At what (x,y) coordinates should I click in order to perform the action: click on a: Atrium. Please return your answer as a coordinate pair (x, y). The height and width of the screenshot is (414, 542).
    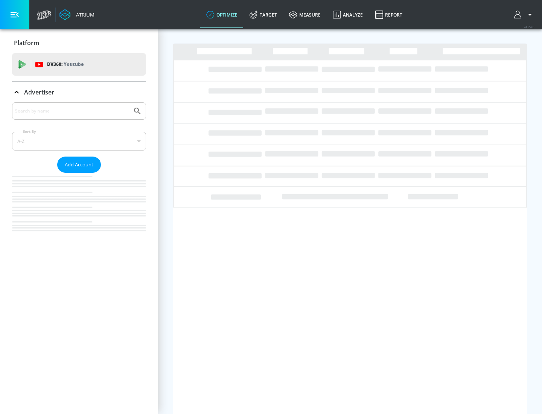
    Looking at the image, I should click on (77, 15).